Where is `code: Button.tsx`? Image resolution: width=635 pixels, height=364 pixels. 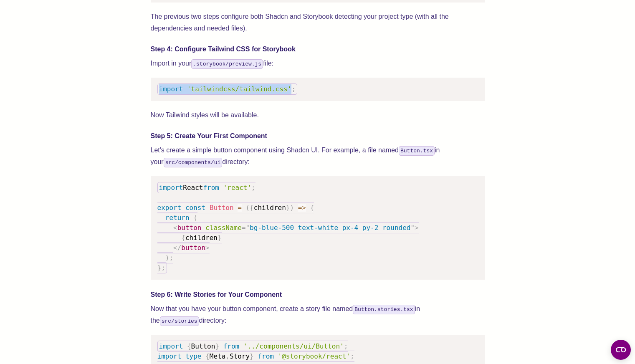 code: Button.tsx is located at coordinates (417, 151).